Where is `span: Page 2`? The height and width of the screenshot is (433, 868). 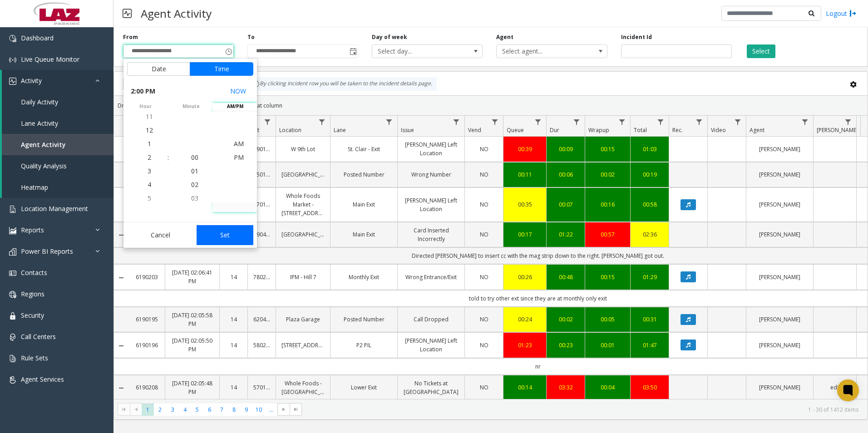 span: Page 2 is located at coordinates (160, 409).